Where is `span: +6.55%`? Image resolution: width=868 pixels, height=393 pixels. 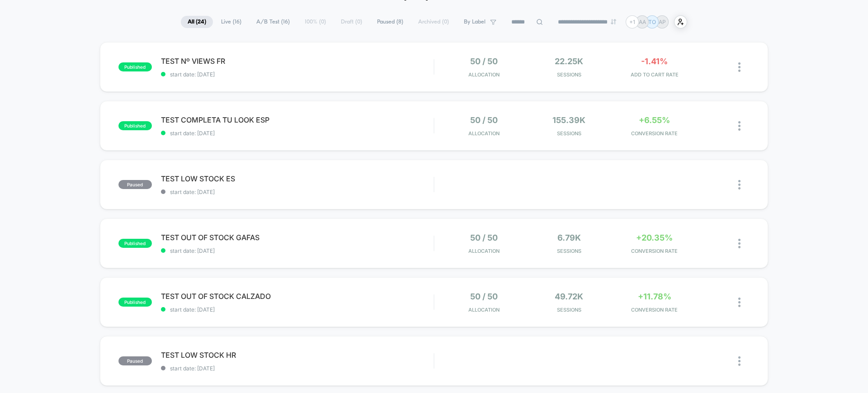
span: +6.55% is located at coordinates (654, 119).